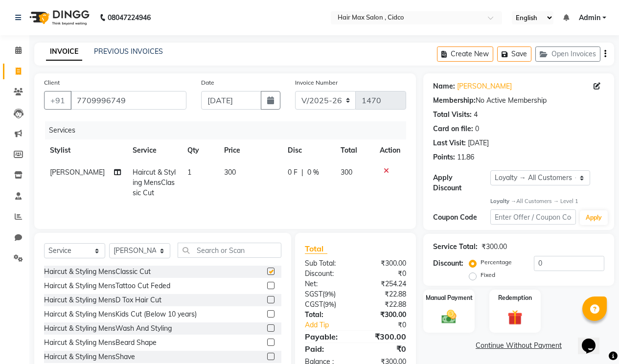 Image resolution: width=619 pixels, height=364 pixels. What do you see at coordinates (58, 100) in the screenshot?
I see `button: +91` at bounding box center [58, 100].